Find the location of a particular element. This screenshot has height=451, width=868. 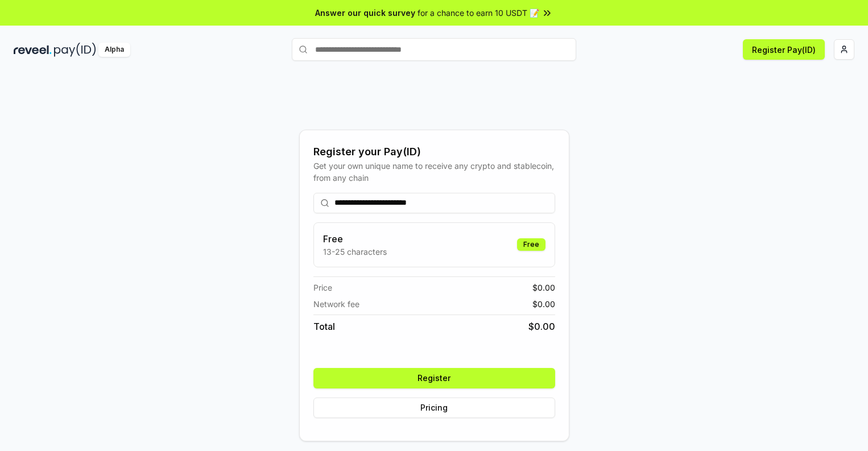

div: Free is located at coordinates (531, 245).